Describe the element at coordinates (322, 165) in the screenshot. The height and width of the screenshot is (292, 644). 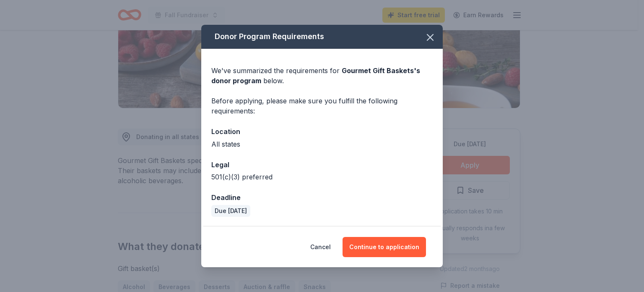
I see `div: Legal` at that location.